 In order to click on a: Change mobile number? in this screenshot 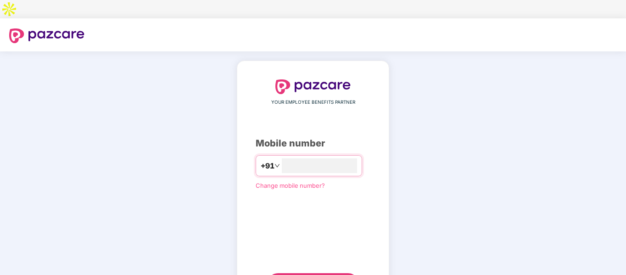, I will do `click(290, 185)`.